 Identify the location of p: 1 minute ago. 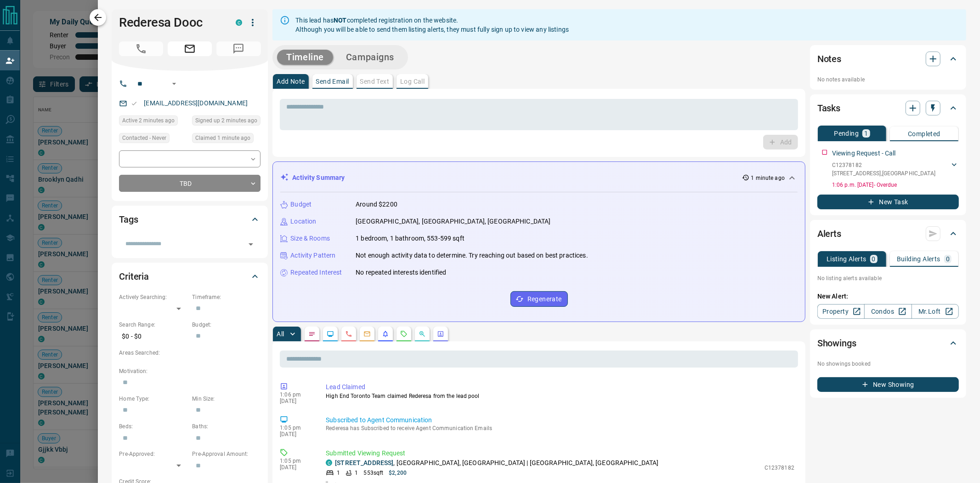
(768, 178).